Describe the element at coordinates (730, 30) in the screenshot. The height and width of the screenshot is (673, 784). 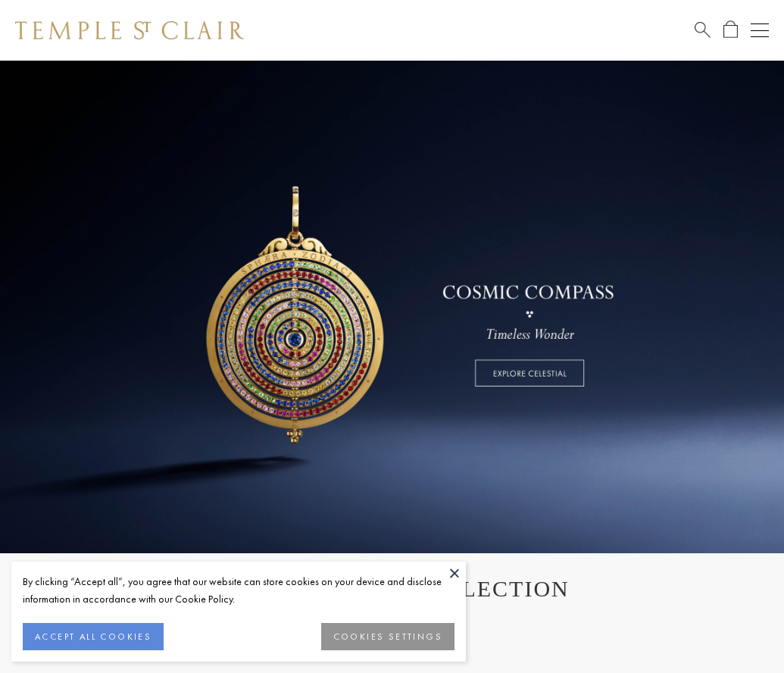
I see `a: Open Shopping Bag` at that location.